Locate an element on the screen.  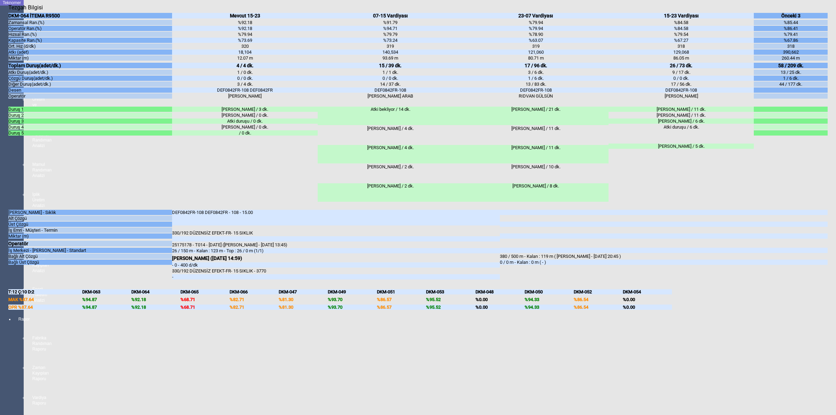
div: %95.52 is located at coordinates (451, 299).